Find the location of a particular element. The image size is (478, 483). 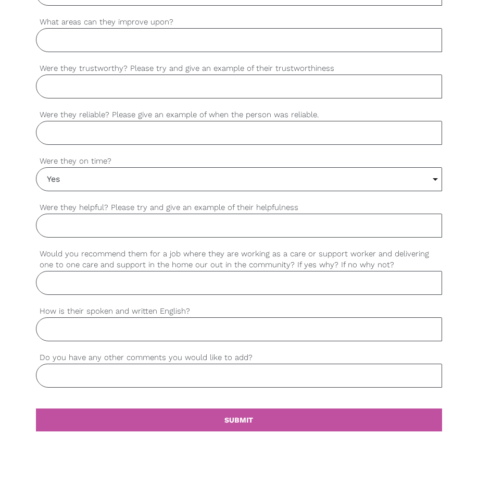

a: SUBMIT is located at coordinates (239, 420).